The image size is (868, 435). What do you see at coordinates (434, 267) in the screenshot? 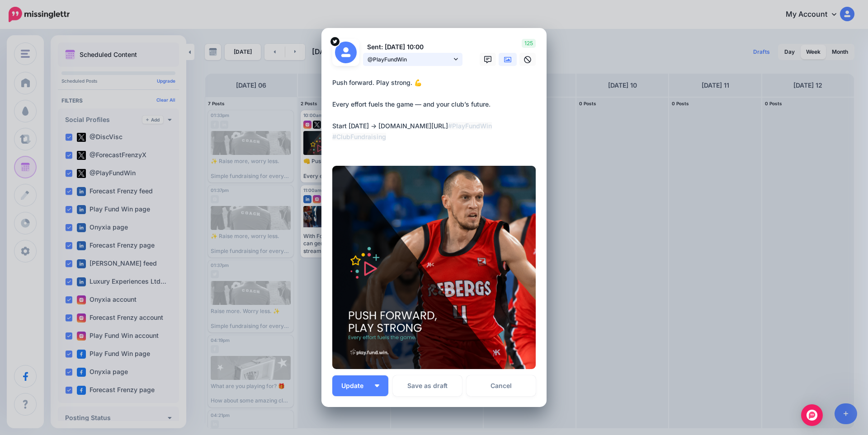
I see `img: A8G44VGNZ3ZN6TAUBUXBFP01RKW9WPFR.png` at bounding box center [434, 267].